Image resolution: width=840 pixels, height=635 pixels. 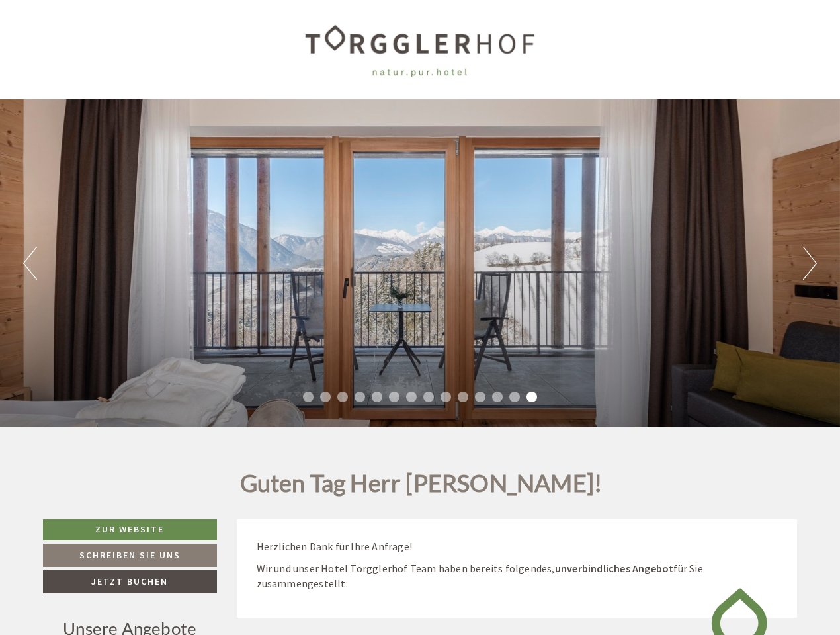 I want to click on p: Herzlichen Dank für Ihre Anfrage!, so click(x=518, y=547).